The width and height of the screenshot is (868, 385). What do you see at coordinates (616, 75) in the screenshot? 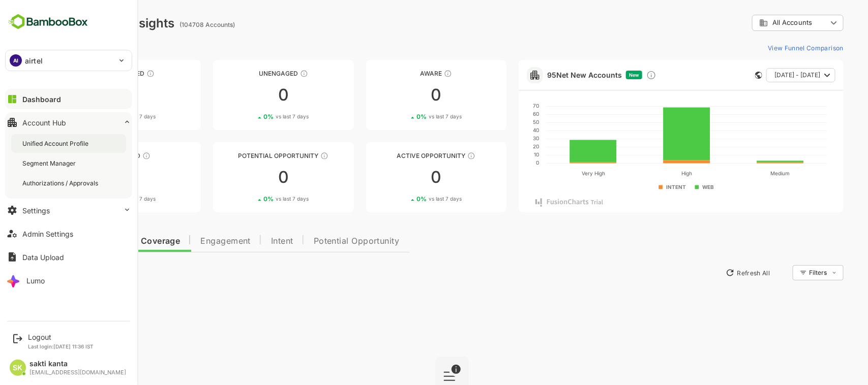
I see `div: Discover new ICP-fit accounts showing engagement — via intent surges, anonymous website visits, L...` at bounding box center [616, 75].